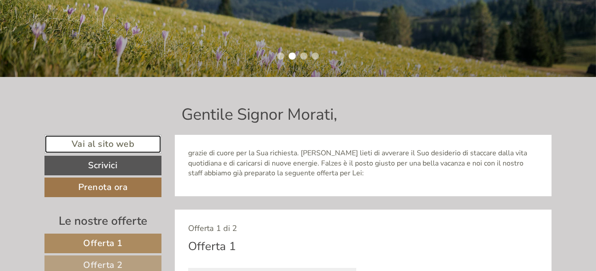  Describe the element at coordinates (103, 165) in the screenshot. I see `a: Scrivici` at that location.